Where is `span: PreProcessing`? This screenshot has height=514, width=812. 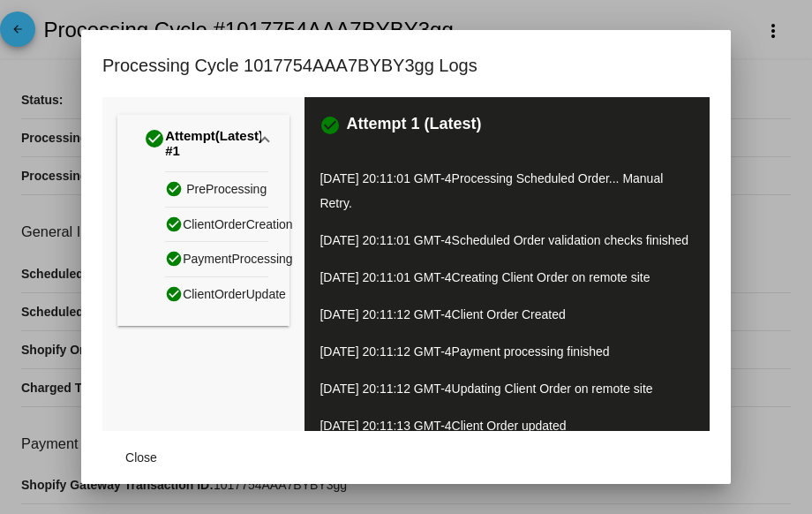 span: PreProcessing is located at coordinates (225, 189).